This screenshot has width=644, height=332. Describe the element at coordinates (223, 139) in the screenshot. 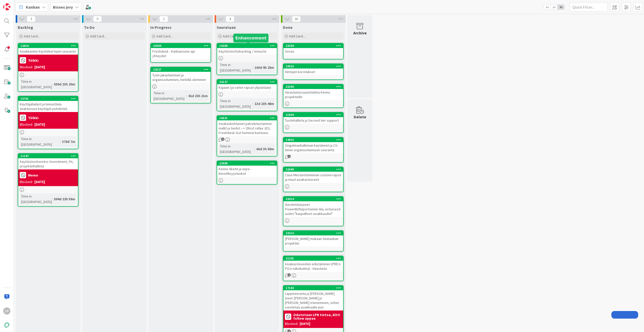

I see `span: 2` at that location.